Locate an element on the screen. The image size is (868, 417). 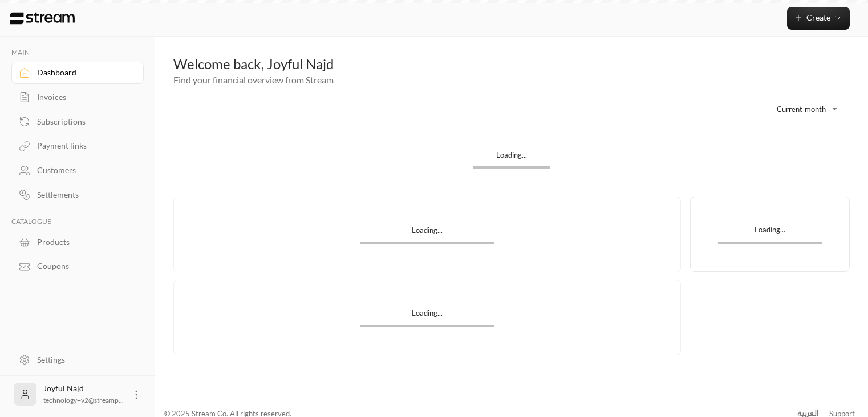
p: MAIN is located at coordinates (78, 52).